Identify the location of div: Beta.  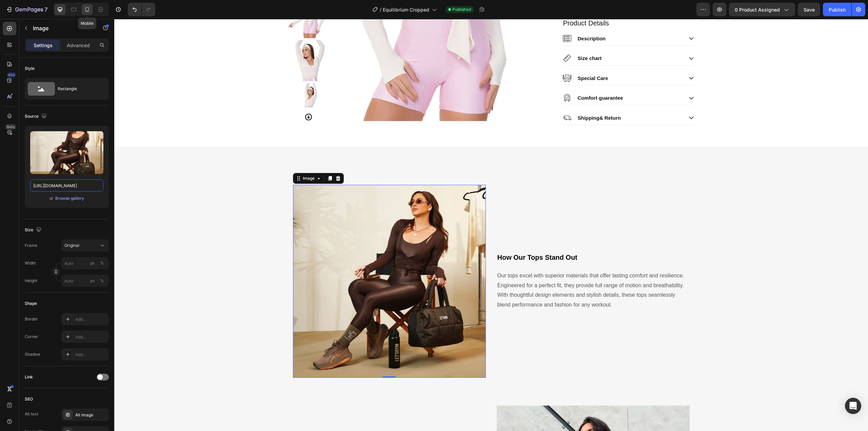
(10, 127).